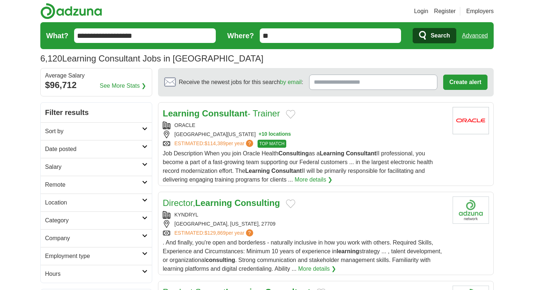 The height and width of the screenshot is (290, 534). Describe the element at coordinates (93, 131) in the screenshot. I see `h2: Sort by` at that location.